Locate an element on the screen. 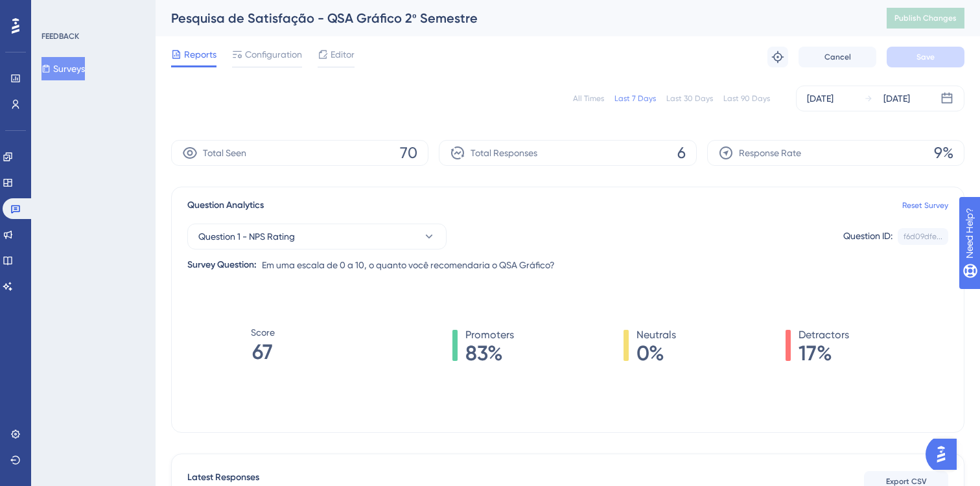  tspan: 67 is located at coordinates (262, 351).